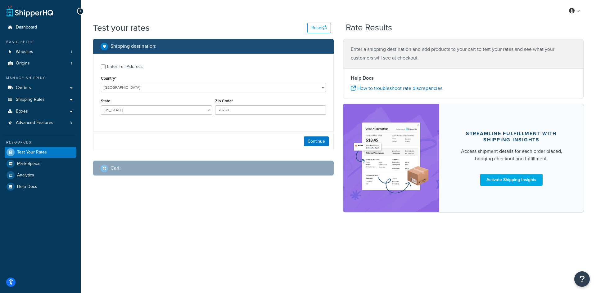 This screenshot has height=293, width=596. What do you see at coordinates (40, 78) in the screenshot?
I see `div: Manage Shipping` at bounding box center [40, 78].